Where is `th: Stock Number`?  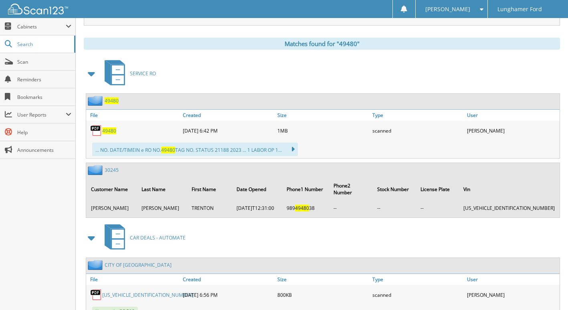 th: Stock Number is located at coordinates (394, 189).